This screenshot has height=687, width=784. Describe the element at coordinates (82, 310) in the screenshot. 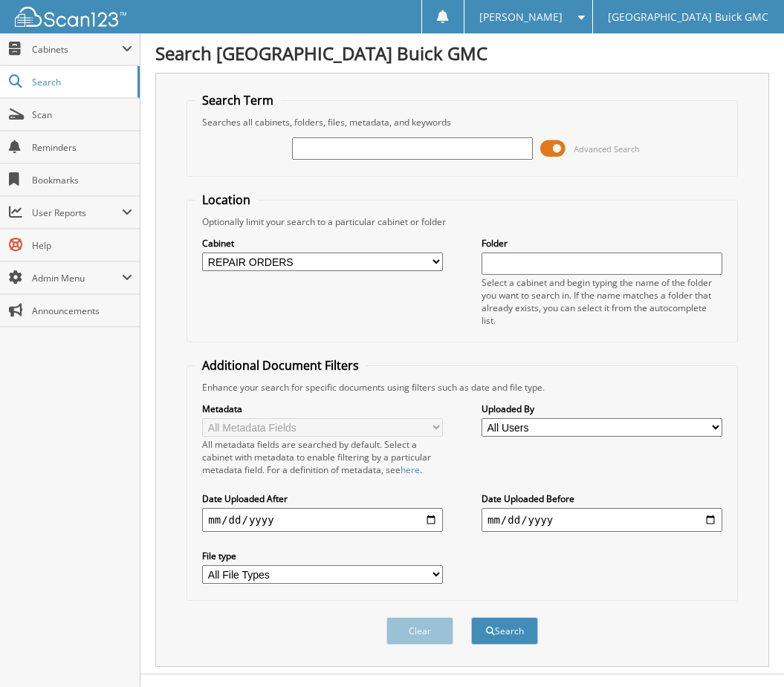

I see `span: Announcements` at that location.